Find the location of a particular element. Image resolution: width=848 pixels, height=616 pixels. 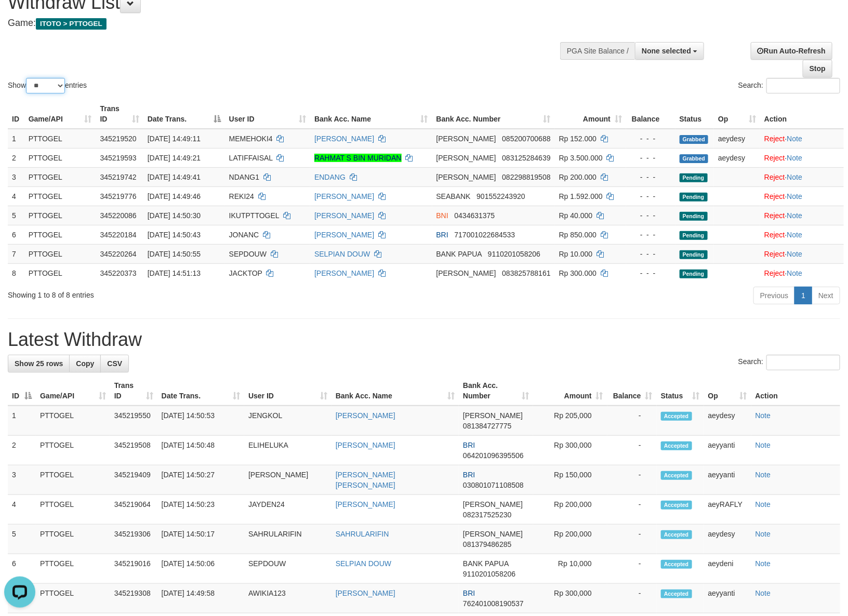

span: Rp 152.000 is located at coordinates (578, 138).